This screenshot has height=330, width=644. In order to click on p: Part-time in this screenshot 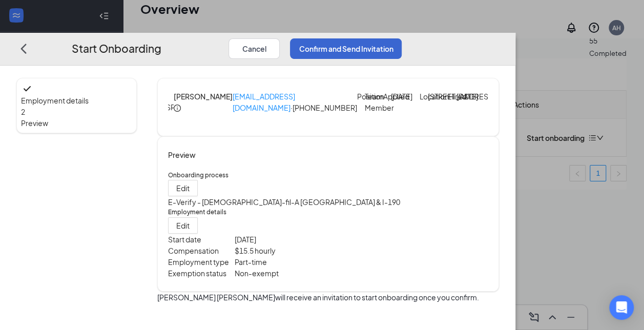, I will do `click(281, 261)`.